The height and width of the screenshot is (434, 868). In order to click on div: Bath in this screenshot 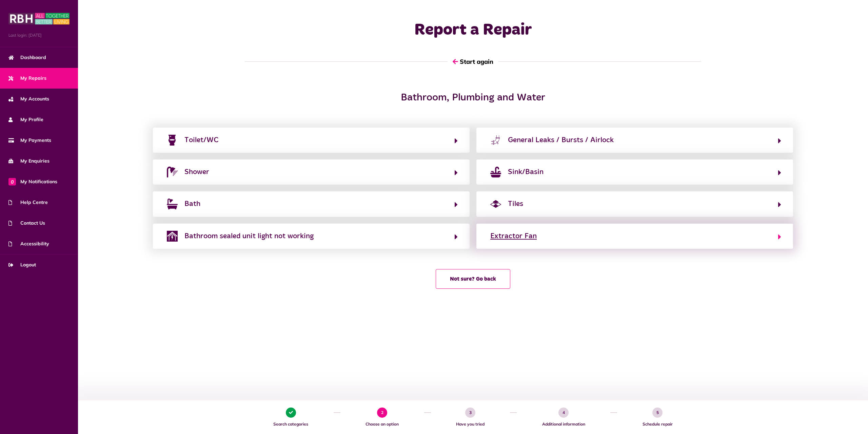, I will do `click(192, 204)`.